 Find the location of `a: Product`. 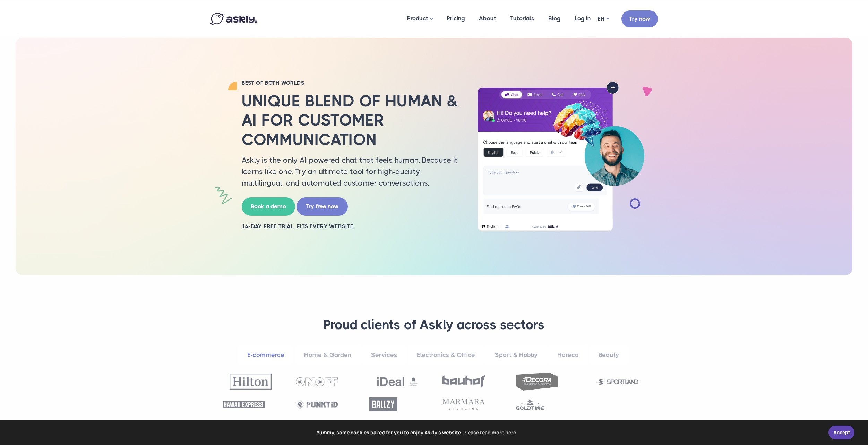

a: Product is located at coordinates (420, 19).